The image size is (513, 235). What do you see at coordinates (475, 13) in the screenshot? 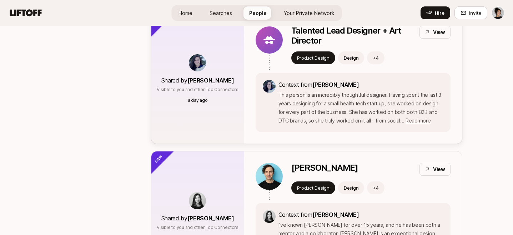
I see `span: Invite` at bounding box center [475, 13].